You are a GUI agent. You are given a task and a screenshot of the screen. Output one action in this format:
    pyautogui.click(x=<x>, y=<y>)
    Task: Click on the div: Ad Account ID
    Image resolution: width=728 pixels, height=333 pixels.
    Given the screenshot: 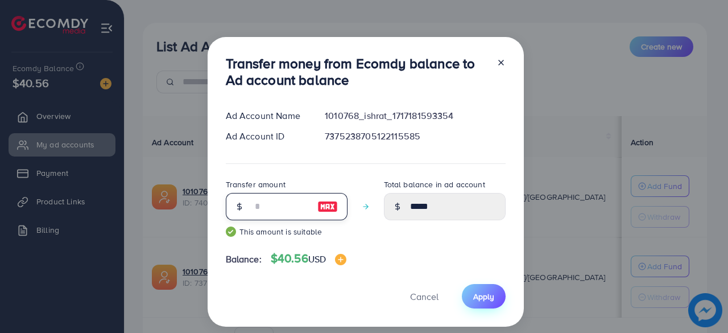 What is the action you would take?
    pyautogui.click(x=266, y=136)
    